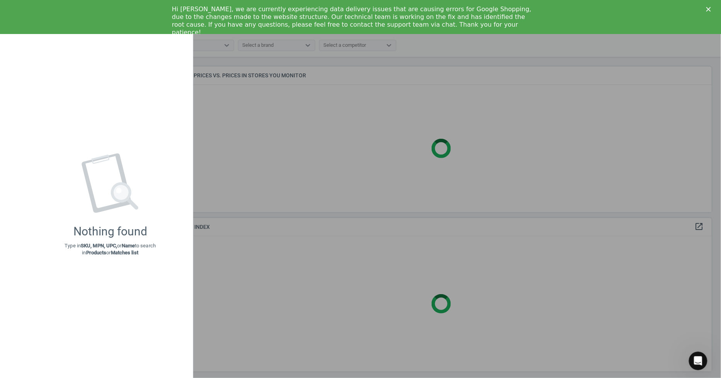 This screenshot has width=721, height=378. What do you see at coordinates (711, 9) in the screenshot?
I see `div: Close` at bounding box center [711, 9].